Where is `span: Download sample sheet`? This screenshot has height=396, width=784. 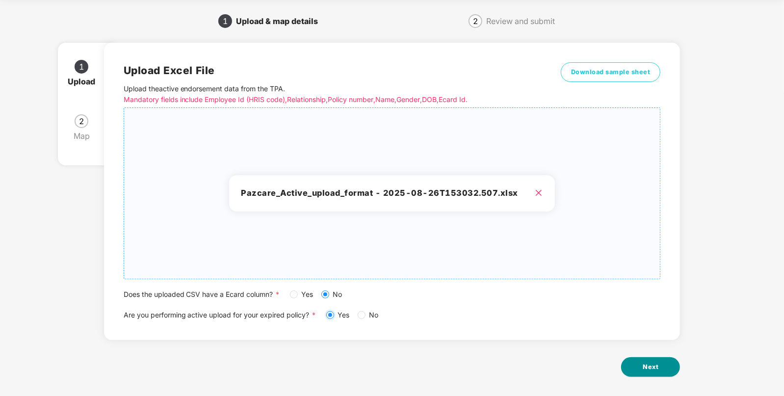 span: Download sample sheet is located at coordinates (611, 72).